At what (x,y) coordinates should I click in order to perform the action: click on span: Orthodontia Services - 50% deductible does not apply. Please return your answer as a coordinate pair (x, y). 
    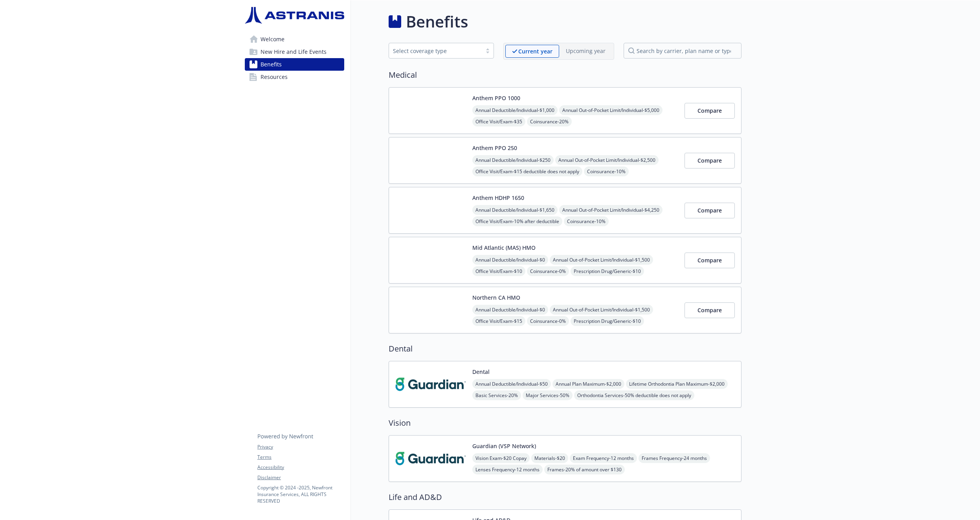
    Looking at the image, I should click on (634, 396).